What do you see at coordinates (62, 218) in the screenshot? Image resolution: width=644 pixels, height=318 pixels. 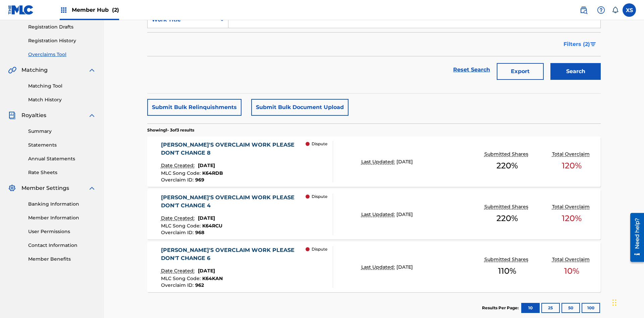 I see `a: Member Information` at bounding box center [62, 218].